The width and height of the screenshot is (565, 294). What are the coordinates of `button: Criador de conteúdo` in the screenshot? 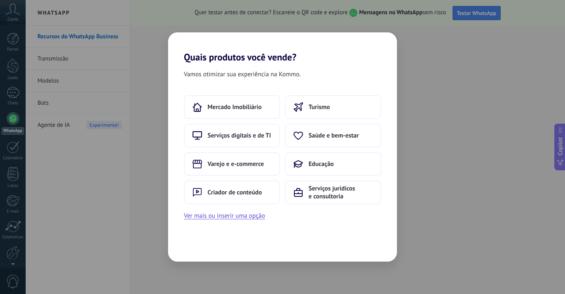 It's located at (232, 192).